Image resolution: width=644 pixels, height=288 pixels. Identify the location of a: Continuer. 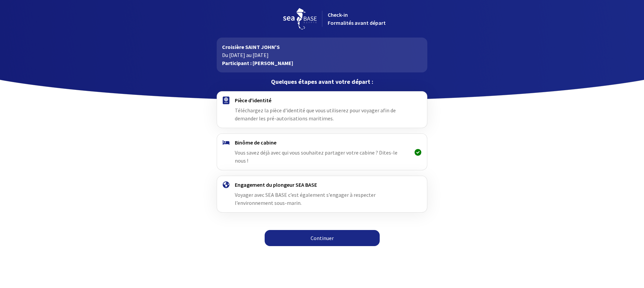
(322, 238).